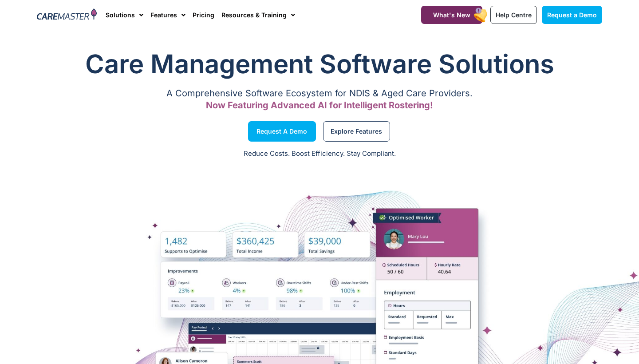  Describe the element at coordinates (356, 131) in the screenshot. I see `span: Explore Features` at that location.